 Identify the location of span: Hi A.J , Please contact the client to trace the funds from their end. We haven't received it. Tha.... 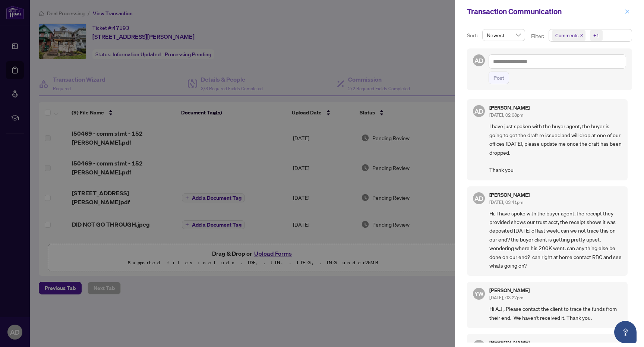
(555, 313).